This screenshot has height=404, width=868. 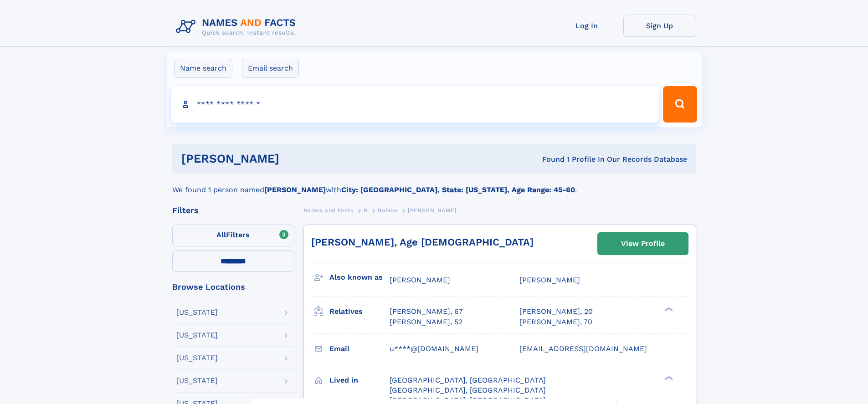 I want to click on h3: Relatives, so click(x=360, y=311).